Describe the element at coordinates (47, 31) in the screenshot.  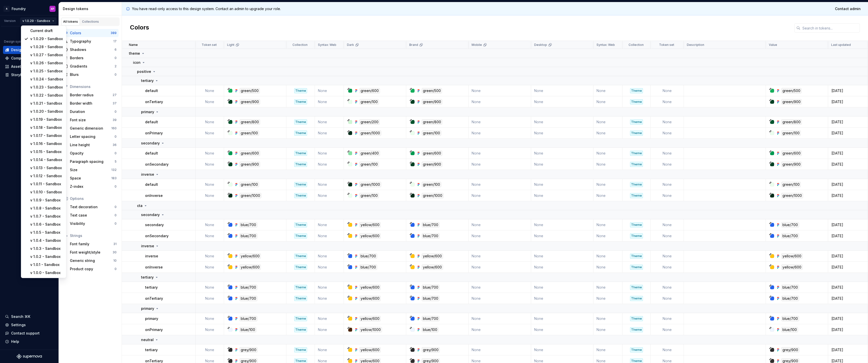
I see `div: Current draft` at that location.